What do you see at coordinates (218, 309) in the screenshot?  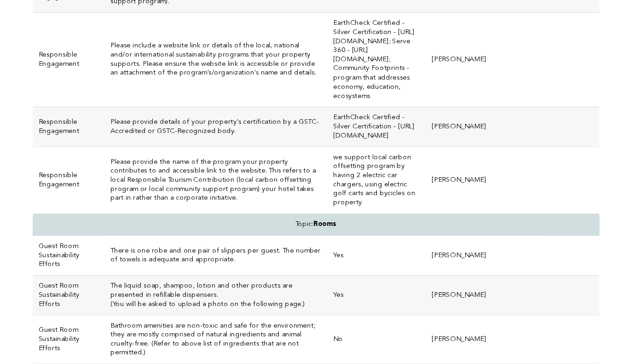 I see `p: (You will be asked to upload a photo on the following page.)` at bounding box center [218, 309].